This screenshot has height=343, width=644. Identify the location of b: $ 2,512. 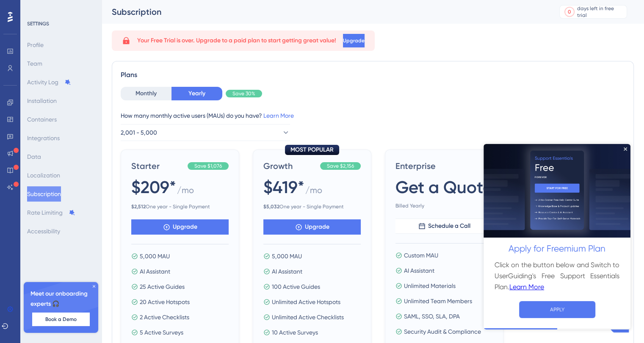
(138, 207).